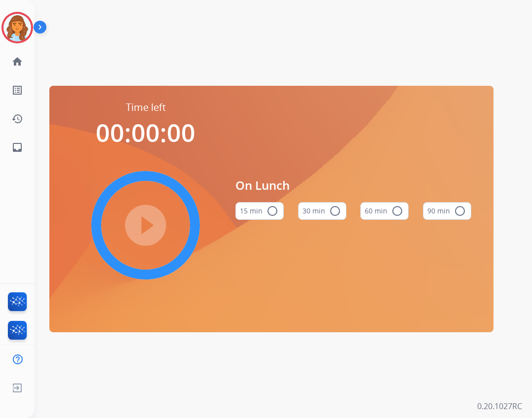 This screenshot has height=418, width=532. Describe the element at coordinates (385, 211) in the screenshot. I see `button: 60 min` at that location.